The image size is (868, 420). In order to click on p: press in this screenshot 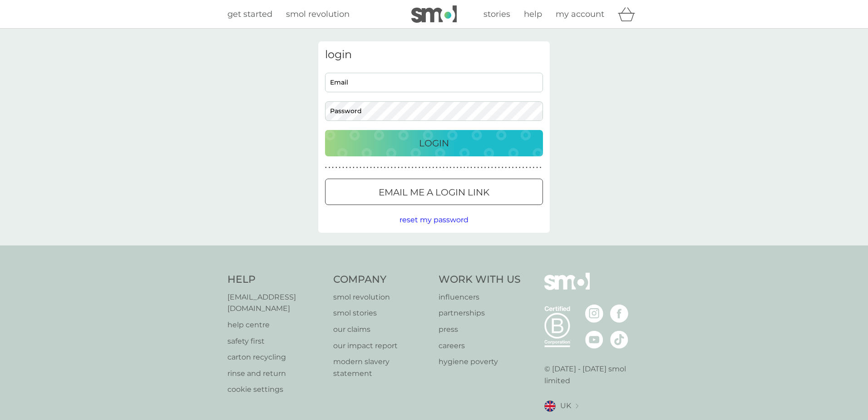, I will do `click(479, 330)`.